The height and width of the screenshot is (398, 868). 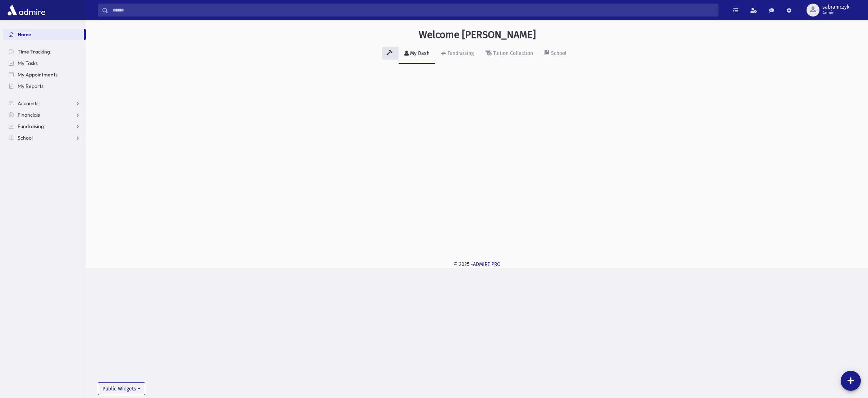 I want to click on span: School, so click(x=25, y=138).